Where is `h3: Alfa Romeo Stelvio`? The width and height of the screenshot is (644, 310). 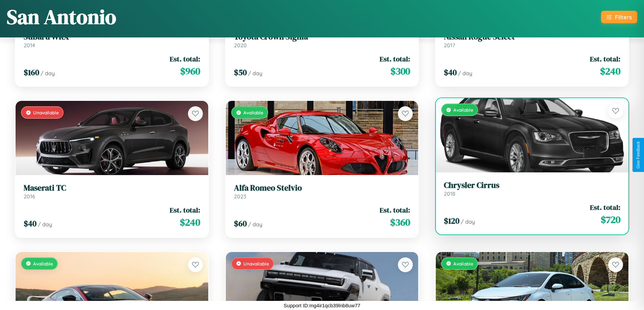 h3: Alfa Romeo Stelvio is located at coordinates (322, 188).